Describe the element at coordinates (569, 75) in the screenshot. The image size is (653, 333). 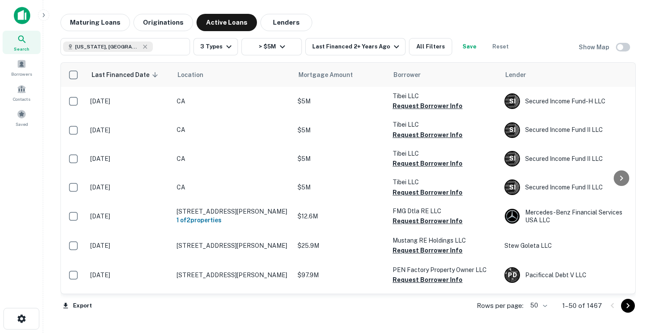
I see `th: Lender` at that location.